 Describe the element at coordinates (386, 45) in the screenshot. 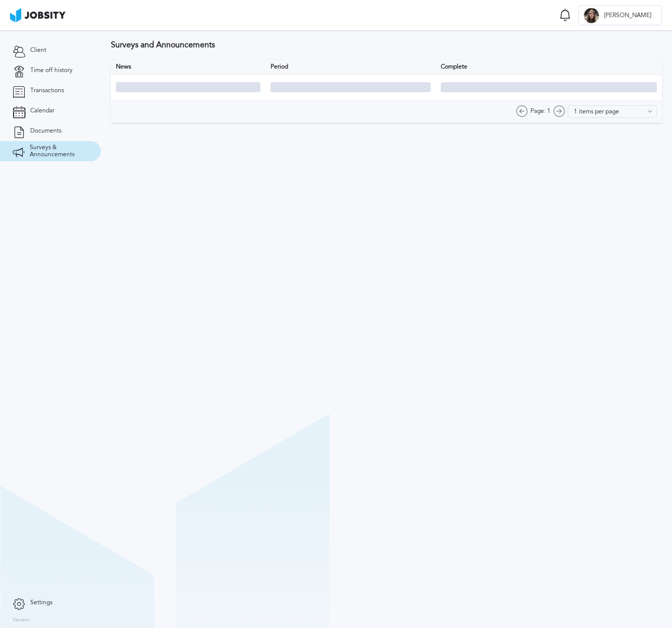

I see `h3: Surveys and Announcements` at that location.